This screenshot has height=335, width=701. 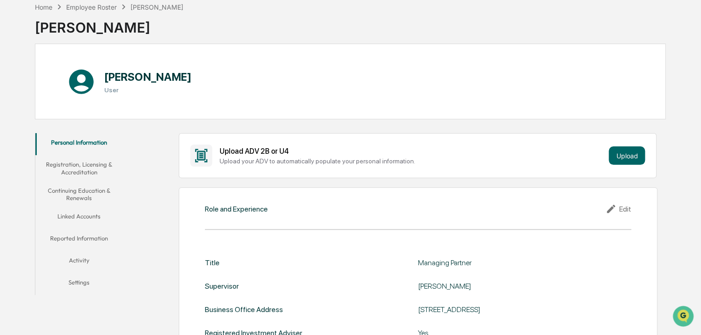 I want to click on button: Open customer support, so click(x=11, y=11).